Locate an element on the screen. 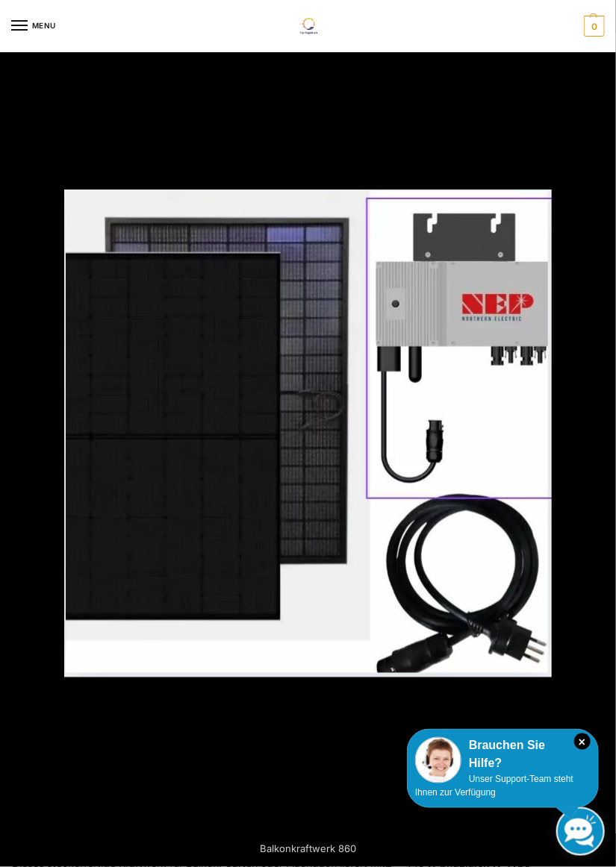 Image resolution: width=616 pixels, height=867 pixels. span: Unser Support-Team steht Ihnen zur Verfügung is located at coordinates (494, 787).